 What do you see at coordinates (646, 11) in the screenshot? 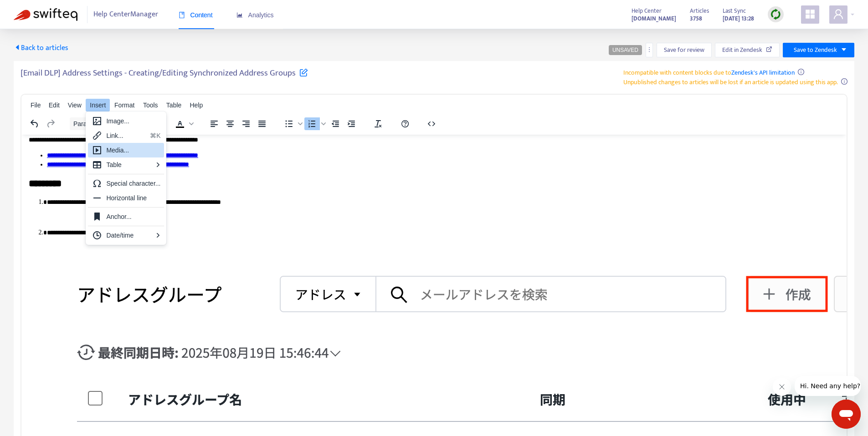
I see `span: Help Center` at bounding box center [646, 11].